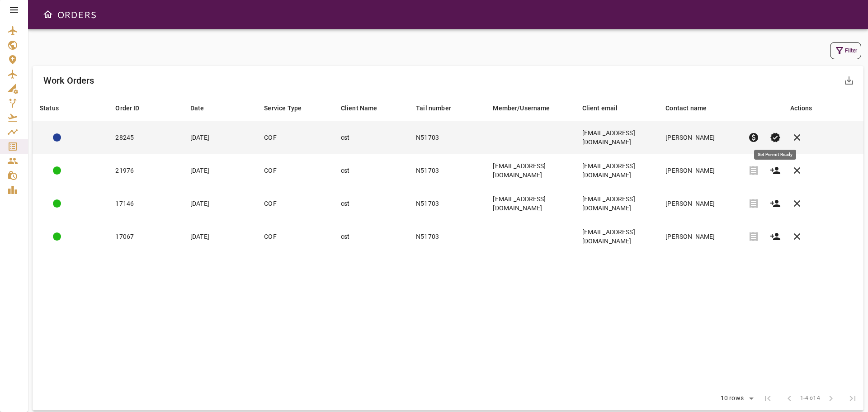 This screenshot has width=868, height=412. I want to click on span: save_alt, so click(849, 81).